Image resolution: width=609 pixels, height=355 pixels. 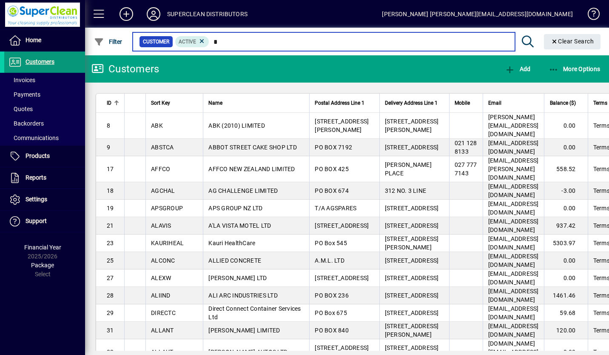 I want to click on span: KAURIHEAL, so click(x=167, y=243).